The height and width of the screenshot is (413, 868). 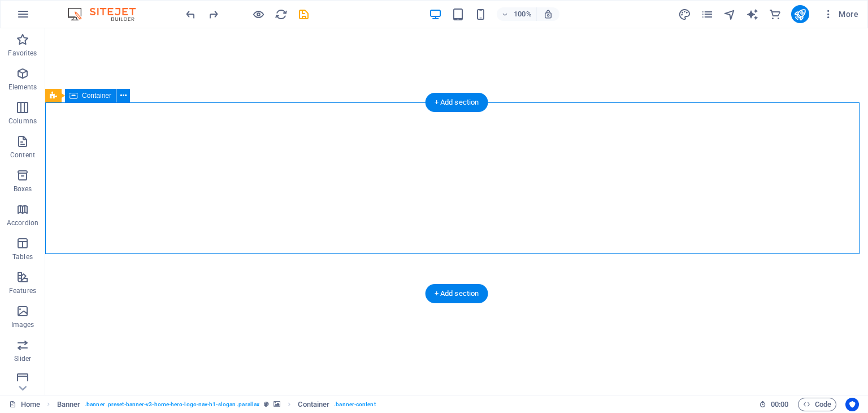 What do you see at coordinates (190, 14) in the screenshot?
I see `button: undo` at bounding box center [190, 14].